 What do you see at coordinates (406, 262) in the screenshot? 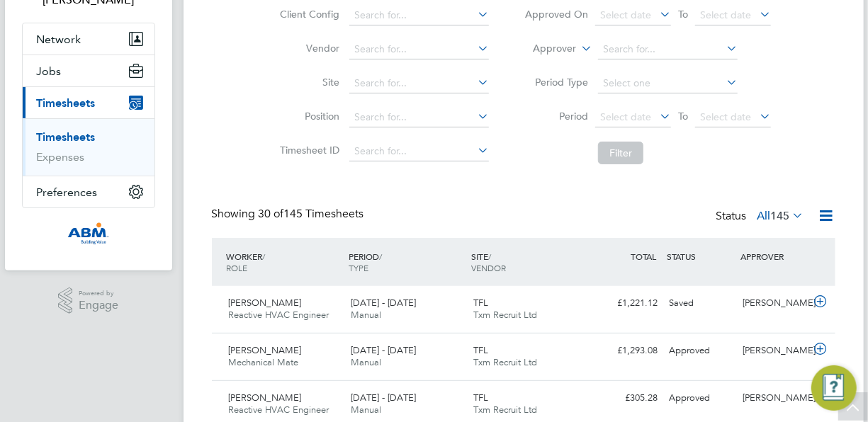
I see `div: PERIOD` at bounding box center [406, 262].